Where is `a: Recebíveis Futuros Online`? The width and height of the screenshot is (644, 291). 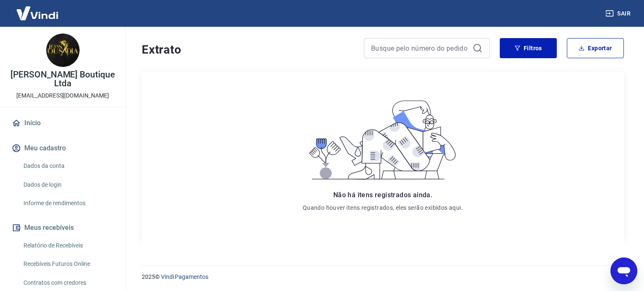
a: Recebíveis Futuros Online is located at coordinates (67, 264).